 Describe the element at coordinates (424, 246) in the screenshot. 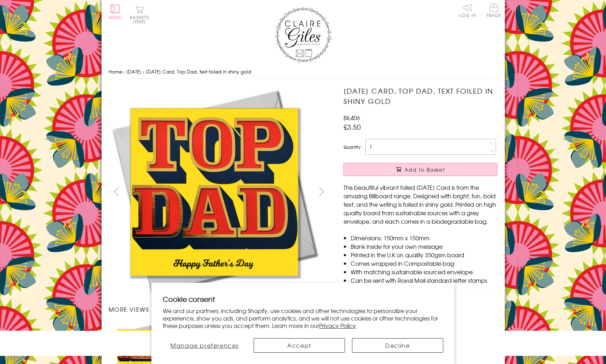

I see `li: Blank inside for your own message` at that location.